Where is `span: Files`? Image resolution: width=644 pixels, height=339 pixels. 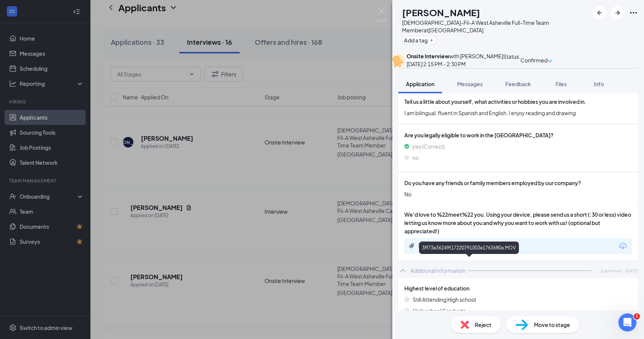
span: Files is located at coordinates (561, 84).